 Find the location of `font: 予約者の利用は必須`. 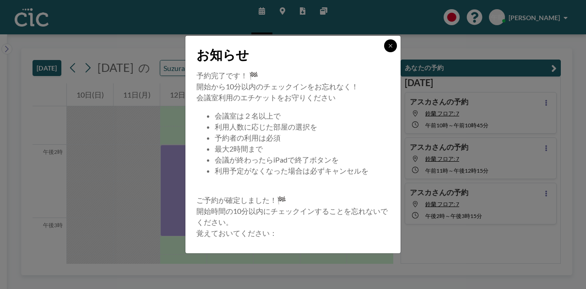

font: 予約者の利用は必須 is located at coordinates (247, 137).